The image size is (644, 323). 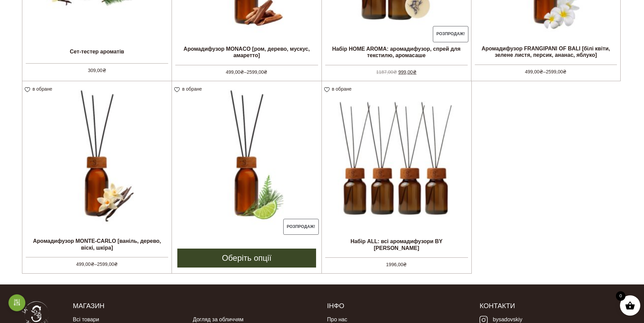 I want to click on bdi: 1996,00, so click(x=397, y=265).